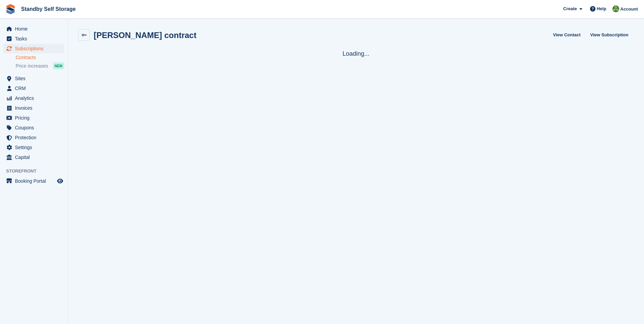  I want to click on a: Preview store, so click(60, 181).